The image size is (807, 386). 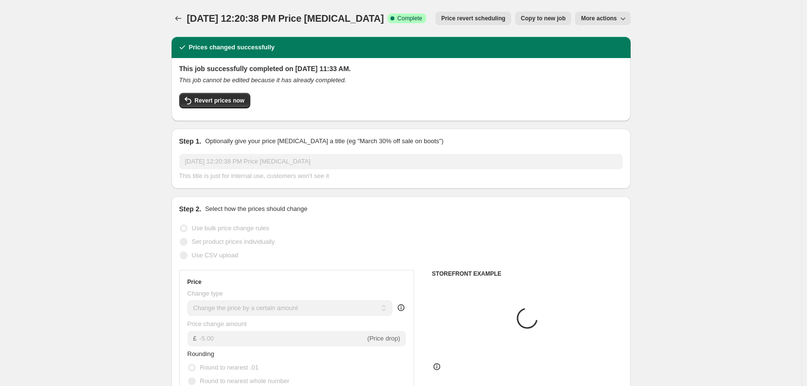 What do you see at coordinates (233, 241) in the screenshot?
I see `span: Set product prices individually` at bounding box center [233, 241].